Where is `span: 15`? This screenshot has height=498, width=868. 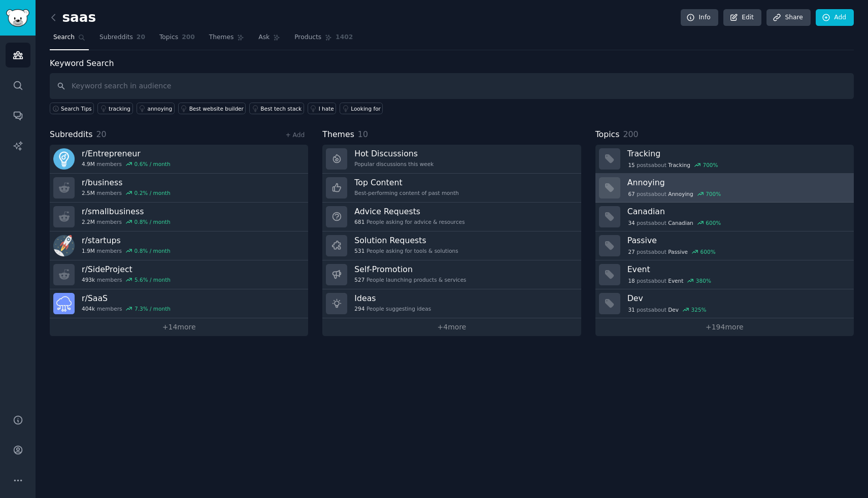
span: 15 is located at coordinates (631, 165).